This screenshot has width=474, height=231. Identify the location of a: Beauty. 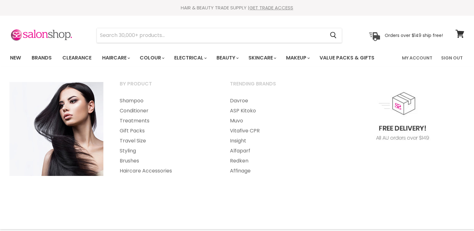
(227, 58).